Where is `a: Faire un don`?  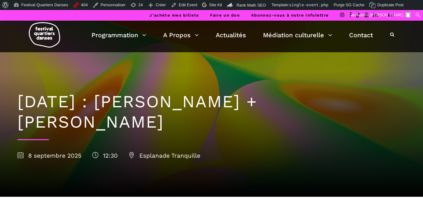 a: Faire un don is located at coordinates (225, 15).